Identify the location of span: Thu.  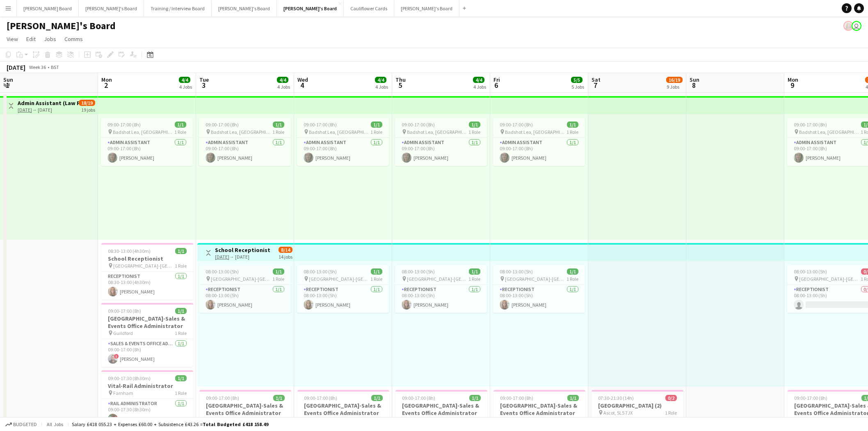
(401, 80).